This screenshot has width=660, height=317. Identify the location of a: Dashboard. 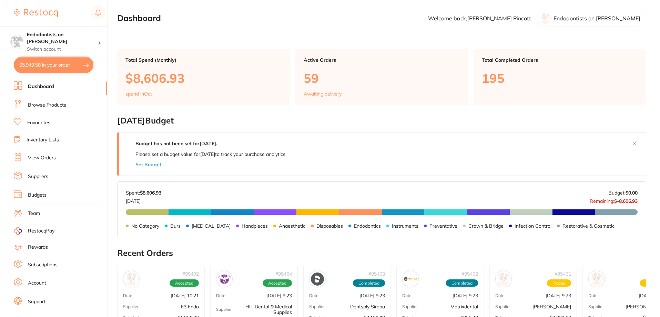
(41, 86).